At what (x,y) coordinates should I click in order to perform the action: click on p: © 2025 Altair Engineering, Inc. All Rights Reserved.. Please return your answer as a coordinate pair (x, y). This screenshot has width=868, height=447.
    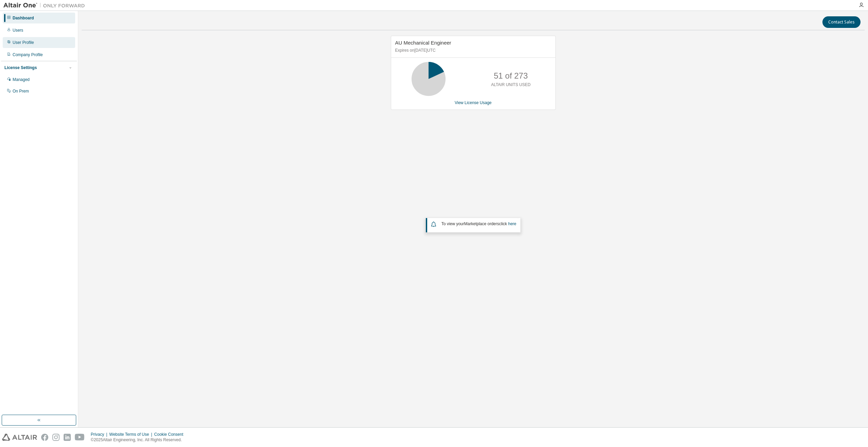
    Looking at the image, I should click on (139, 440).